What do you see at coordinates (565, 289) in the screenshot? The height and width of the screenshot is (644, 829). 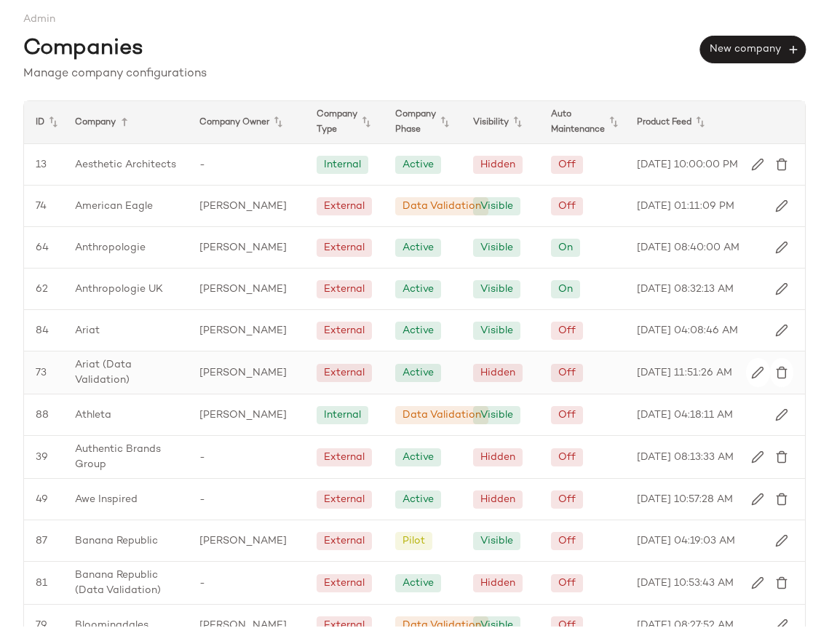 I see `div: On` at bounding box center [565, 289].